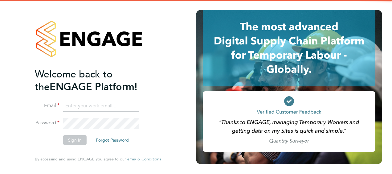 The width and height of the screenshot is (392, 174). I want to click on a: Terms & Conditions, so click(143, 159).